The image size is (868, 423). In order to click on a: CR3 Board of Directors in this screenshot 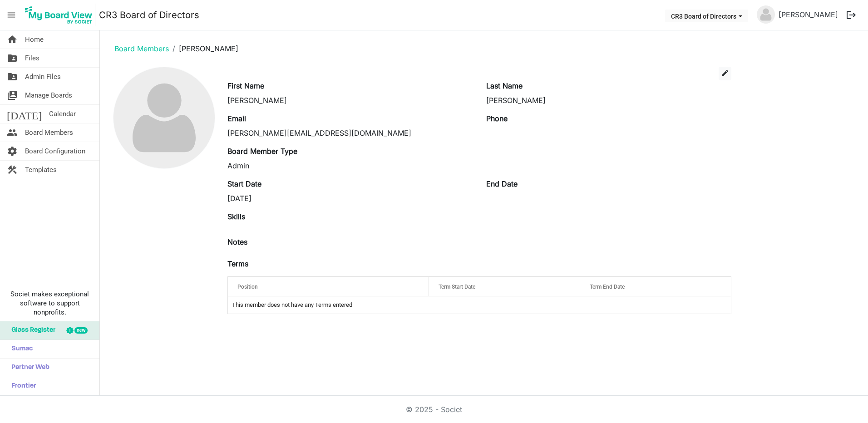, I will do `click(148, 15)`.